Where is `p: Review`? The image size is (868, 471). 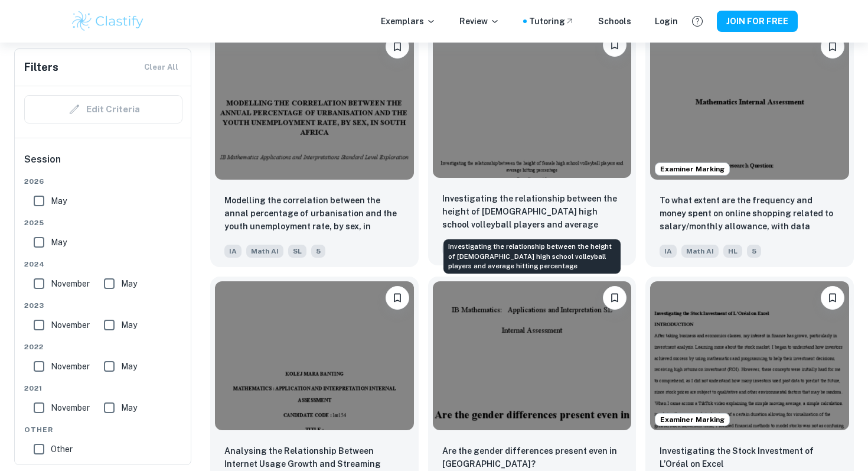
p: Review is located at coordinates (480, 21).